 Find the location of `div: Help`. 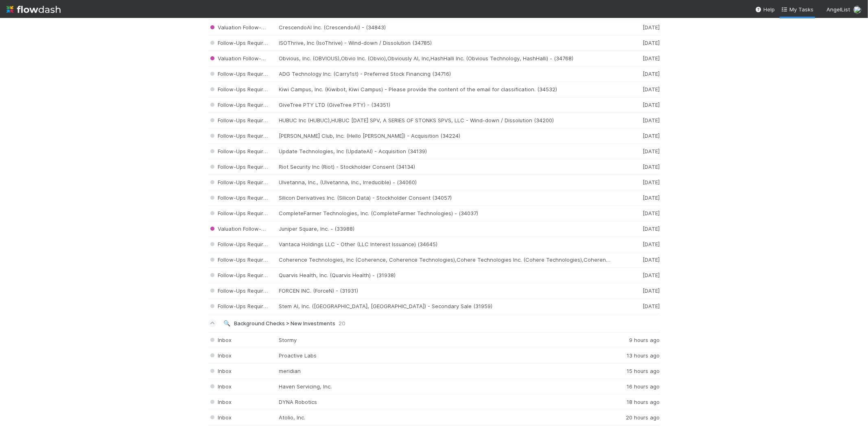

div: Help is located at coordinates (765, 10).